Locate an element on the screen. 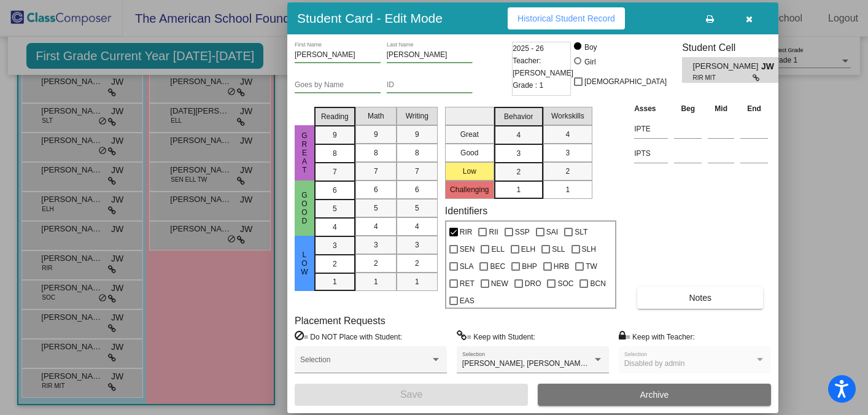 Image resolution: width=868 pixels, height=415 pixels. span: SAI is located at coordinates (552, 232).